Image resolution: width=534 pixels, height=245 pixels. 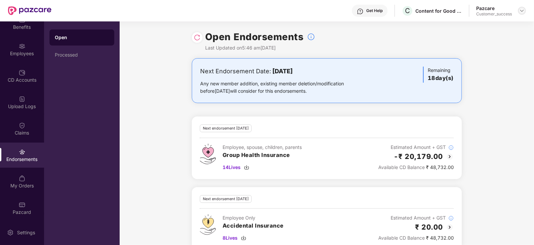 I want to click on h3: Group Health Insurance, so click(x=262, y=155).